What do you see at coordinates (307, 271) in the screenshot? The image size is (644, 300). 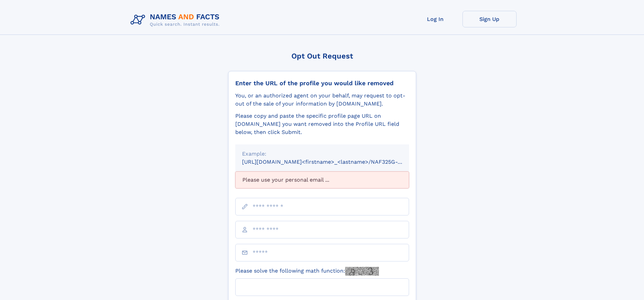 I see `label: Please solve the following math function:` at bounding box center [307, 271].